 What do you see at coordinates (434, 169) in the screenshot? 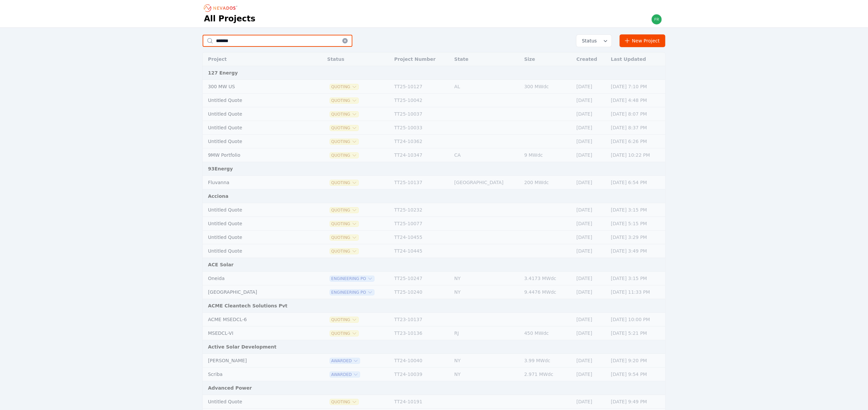
I see `td: 93Energy` at bounding box center [434, 169].